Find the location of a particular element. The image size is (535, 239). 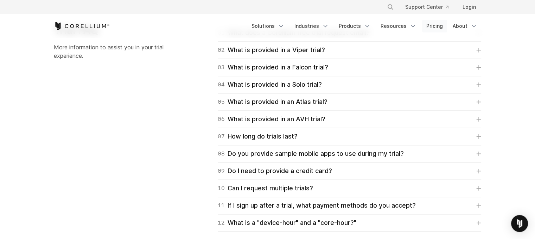

p: More information to assist you in your trial experience. is located at coordinates (115, 51).